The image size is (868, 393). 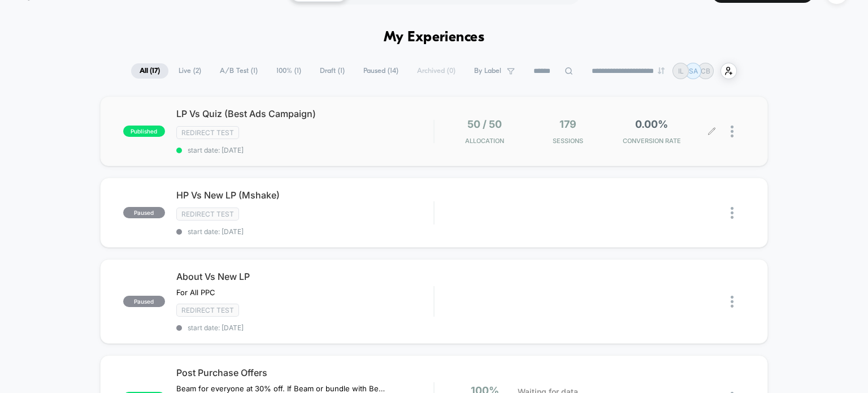 What do you see at coordinates (305, 195) in the screenshot?
I see `span: HP Vs New LP (Mshake)` at bounding box center [305, 195].